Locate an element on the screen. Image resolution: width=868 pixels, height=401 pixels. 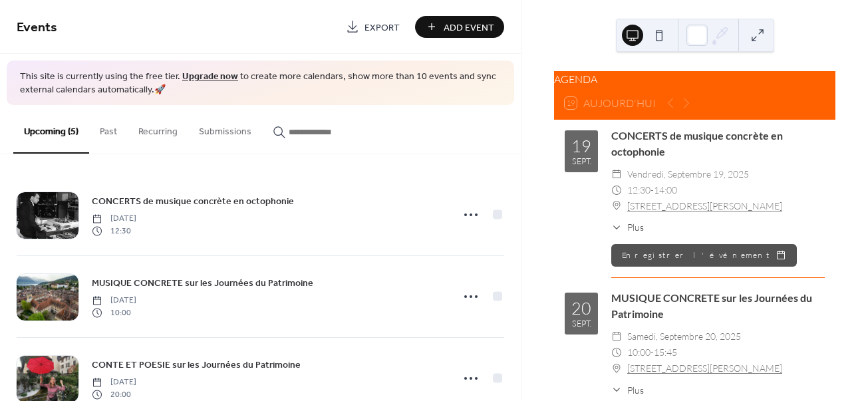
a: Upgrade now is located at coordinates (211, 76).